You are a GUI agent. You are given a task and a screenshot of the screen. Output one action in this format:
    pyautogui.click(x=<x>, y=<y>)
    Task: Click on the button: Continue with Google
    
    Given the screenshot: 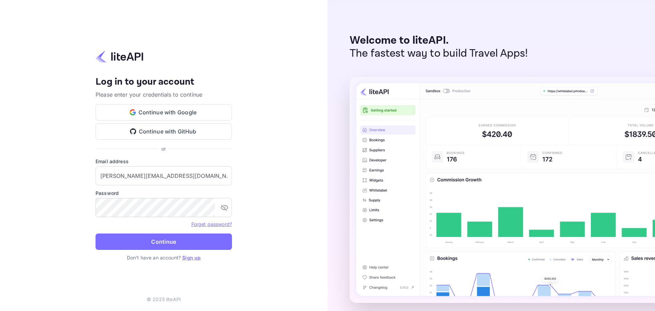 What is the action you would take?
    pyautogui.click(x=164, y=112)
    